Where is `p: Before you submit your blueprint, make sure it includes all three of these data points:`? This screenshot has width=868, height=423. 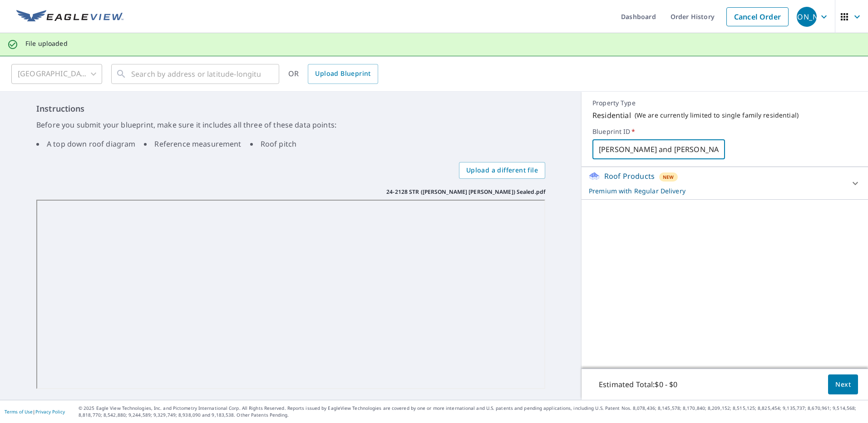 p: Before you submit your blueprint, make sure it includes all three of these data points: is located at coordinates (291, 125).